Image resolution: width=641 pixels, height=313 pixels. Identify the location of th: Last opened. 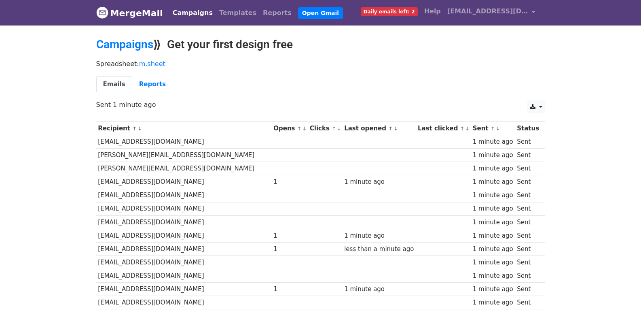
(379, 128).